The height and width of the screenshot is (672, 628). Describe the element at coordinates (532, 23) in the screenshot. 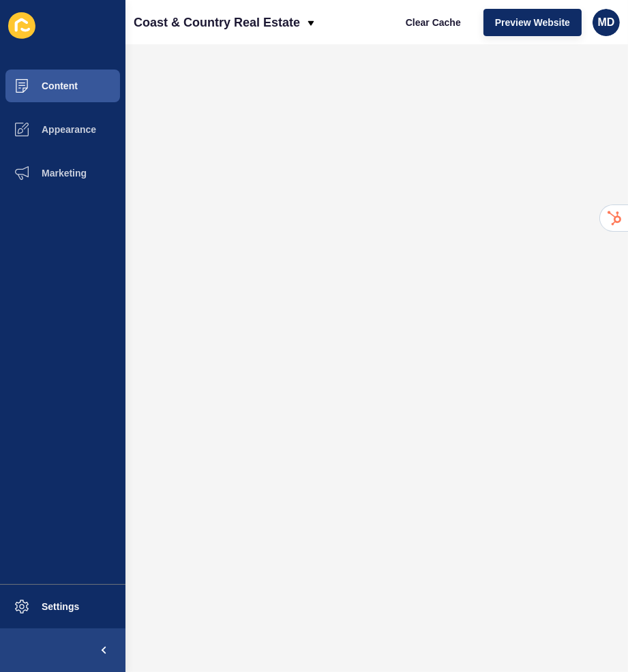

I see `button: Preview Website` at that location.